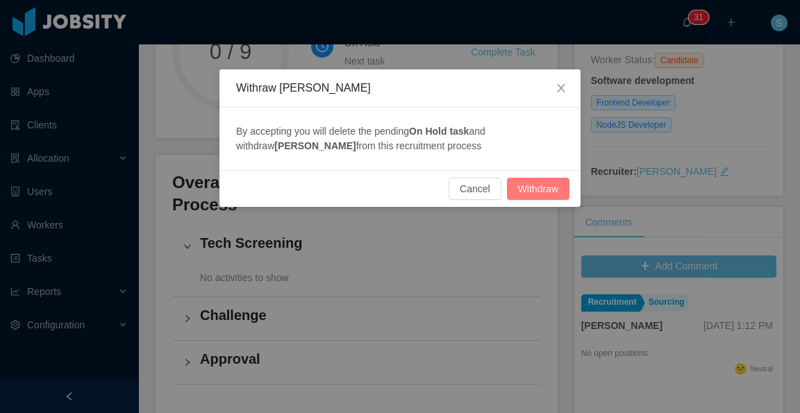 Image resolution: width=800 pixels, height=413 pixels. I want to click on span: from this recruitment process, so click(419, 146).